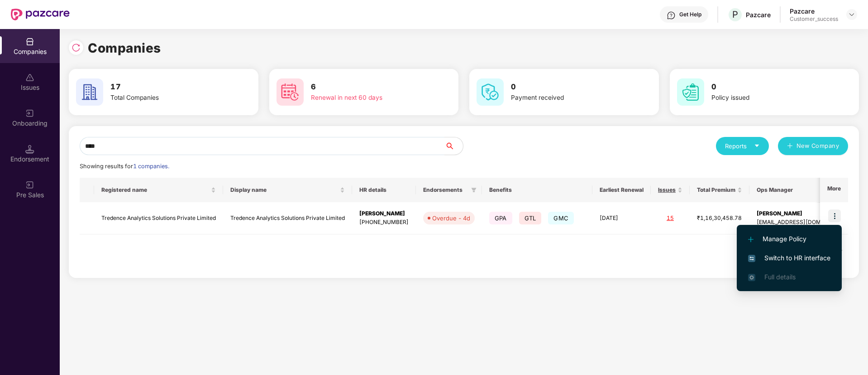 This screenshot has height=375, width=868. What do you see at coordinates (454, 146) in the screenshot?
I see `span: search` at bounding box center [454, 146].